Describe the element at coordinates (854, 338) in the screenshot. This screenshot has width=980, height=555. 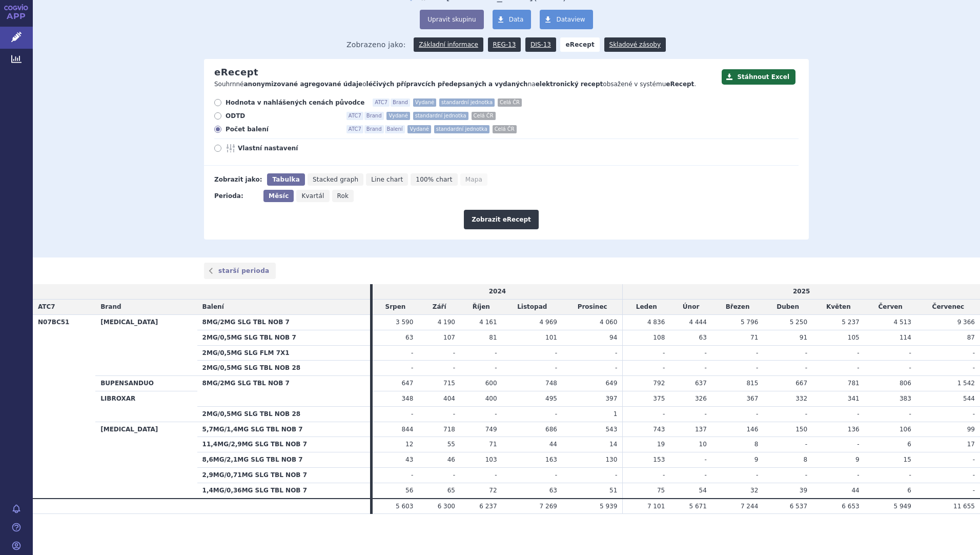
I see `span: 105` at that location.